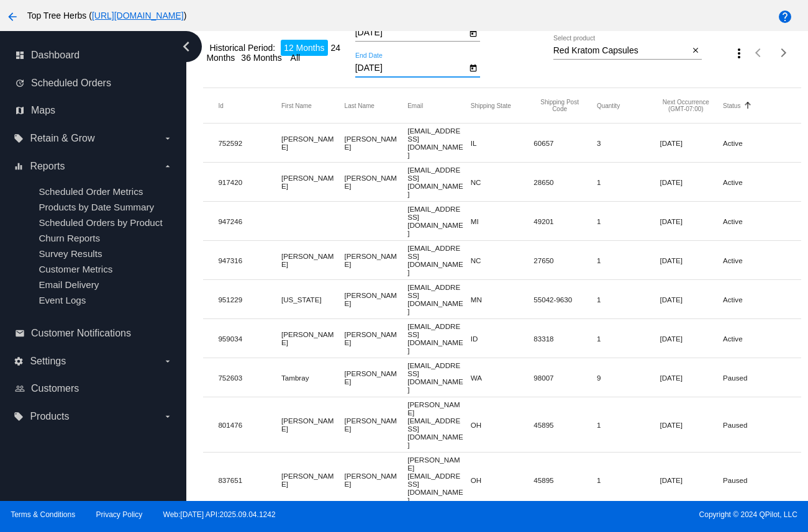 This screenshot has width=808, height=532. Describe the element at coordinates (503, 425) in the screenshot. I see `mat-cell: OH` at that location.